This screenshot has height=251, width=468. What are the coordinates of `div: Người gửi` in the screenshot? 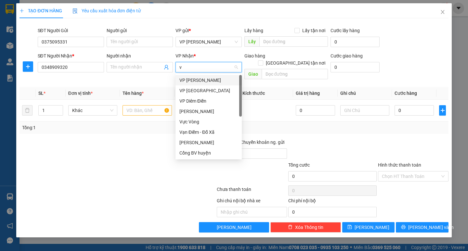 It's located at (140, 31).